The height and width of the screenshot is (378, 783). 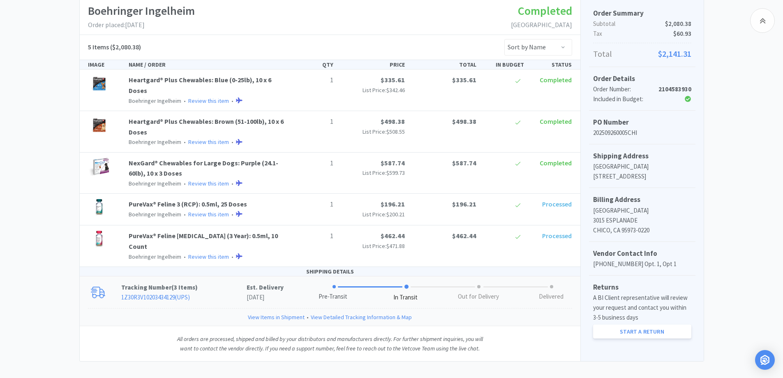 I want to click on h5: ($2,080.38), so click(x=114, y=47).